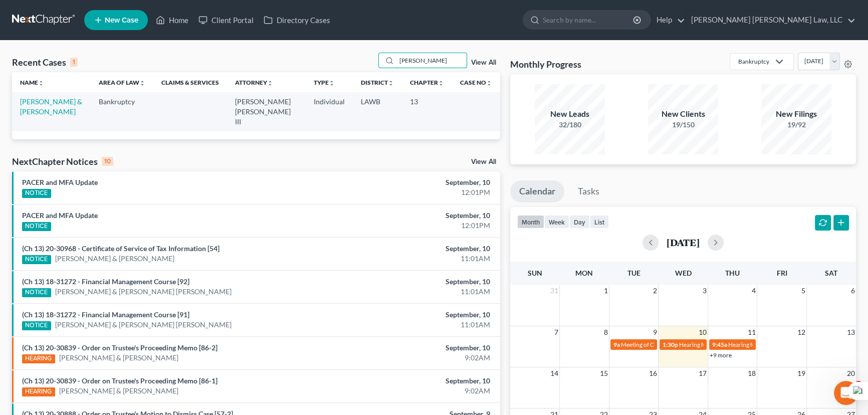 The height and width of the screenshot is (415, 868). What do you see at coordinates (752, 373) in the screenshot?
I see `span: 18` at bounding box center [752, 373].